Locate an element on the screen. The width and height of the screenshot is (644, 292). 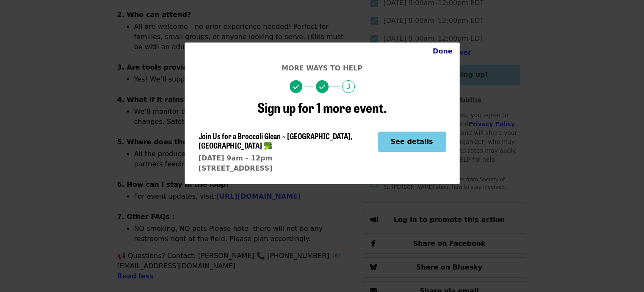
span: More ways to help is located at coordinates (322, 68).